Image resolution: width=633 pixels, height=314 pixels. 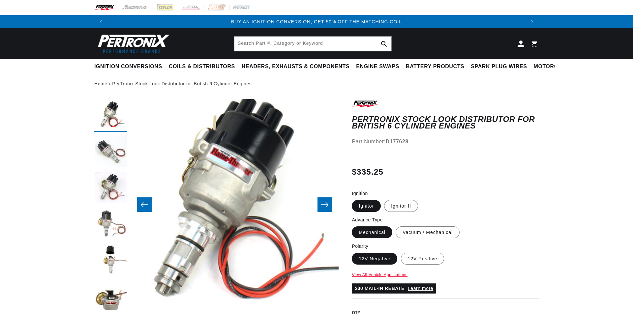 I want to click on summary: Spark Plug Wires, so click(x=499, y=67).